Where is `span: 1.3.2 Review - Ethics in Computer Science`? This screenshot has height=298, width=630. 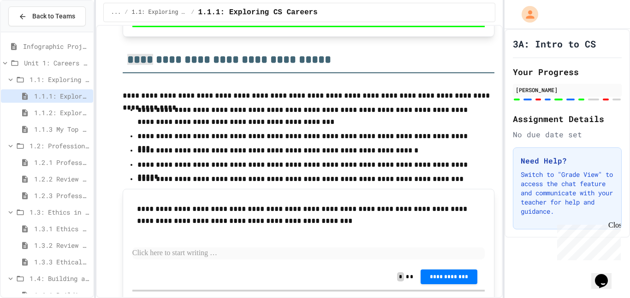 span: 1.3.2 Review - Ethics in Computer Science is located at coordinates (62, 245).